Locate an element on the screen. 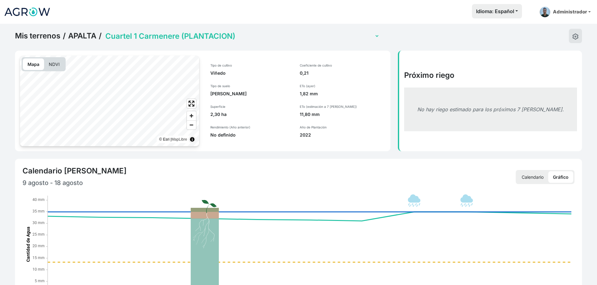 Image resolution: width=597 pixels, height=285 pixels. p: Coeficiente de cultivo is located at coordinates (343, 65).